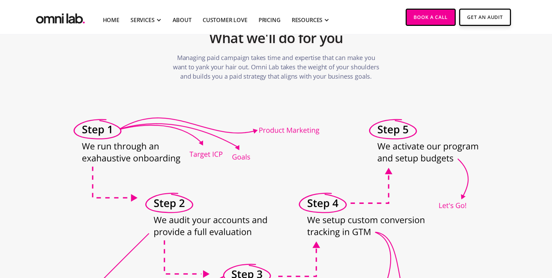 This screenshot has width=552, height=278. I want to click on p: Managing paid campaign takes time and expertise that can make you want to yank your hair out. Omn..., so click(276, 67).